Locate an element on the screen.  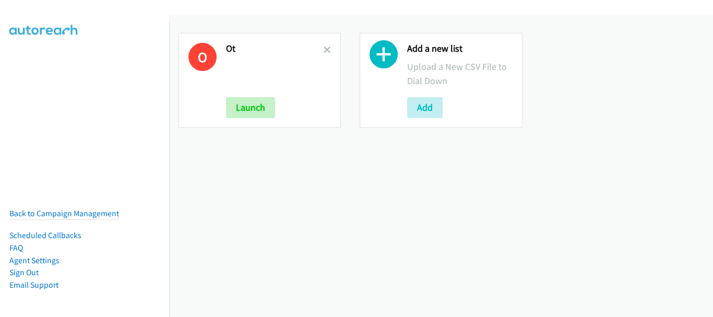
h2: Add a new list is located at coordinates (460, 49).